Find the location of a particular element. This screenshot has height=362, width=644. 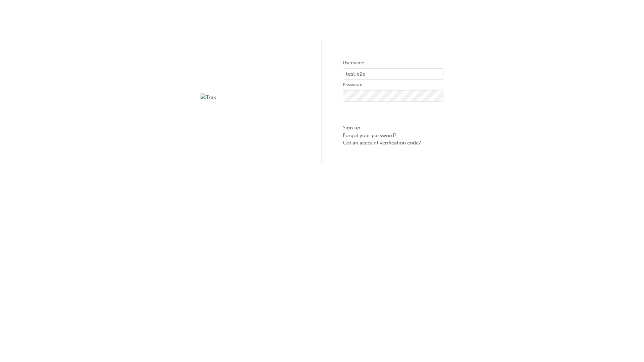

button: Sign In is located at coordinates (392, 112).